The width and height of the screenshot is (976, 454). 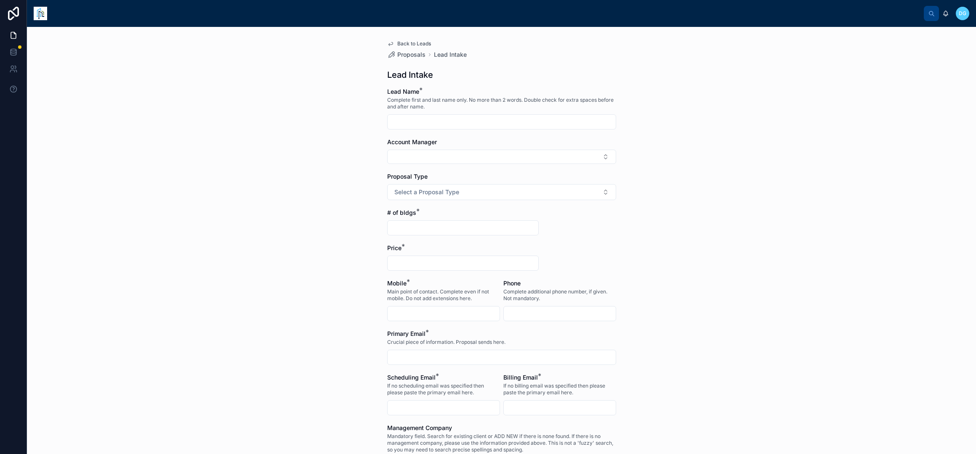 What do you see at coordinates (401, 212) in the screenshot?
I see `span: # of bldgs` at bounding box center [401, 212].